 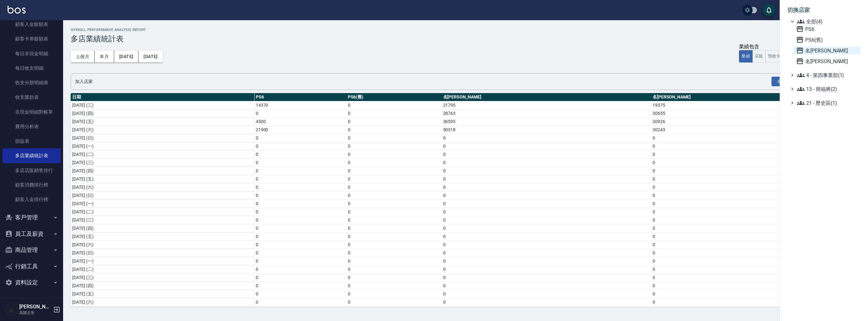 I want to click on span: PS6(舊), so click(x=827, y=40).